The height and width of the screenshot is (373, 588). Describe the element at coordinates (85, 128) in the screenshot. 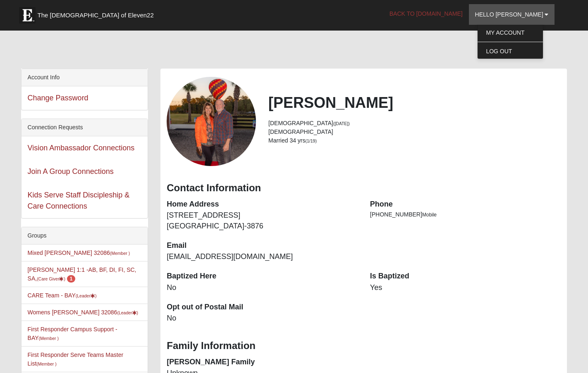

I see `div: Connection Requests` at that location.